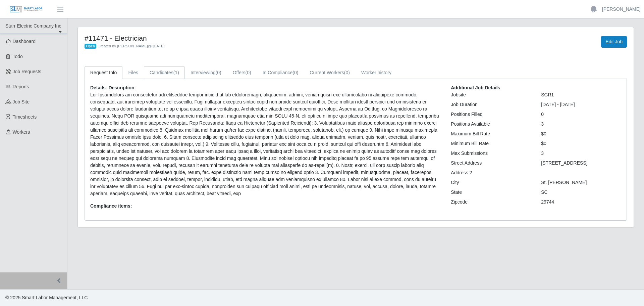 The image size is (644, 306). I want to click on span: (1), so click(176, 73).